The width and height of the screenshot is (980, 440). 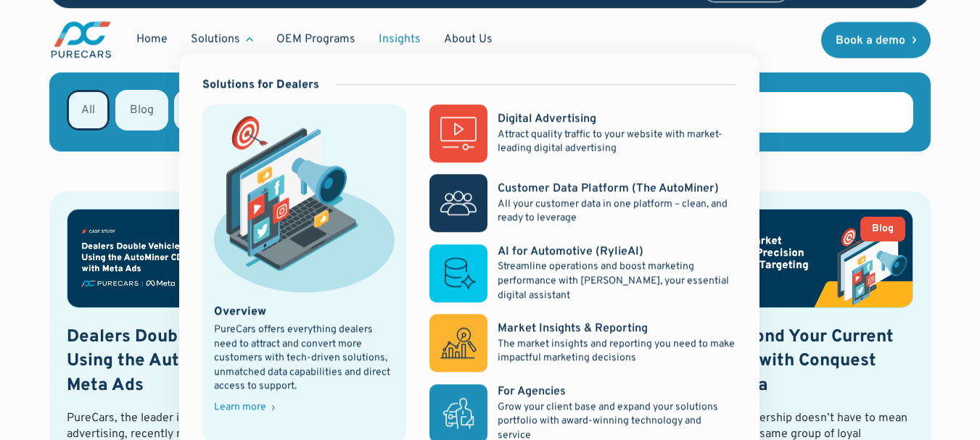 I want to click on p: Attract quality traffic to your website with market-leading digital advertising, so click(x=617, y=142).